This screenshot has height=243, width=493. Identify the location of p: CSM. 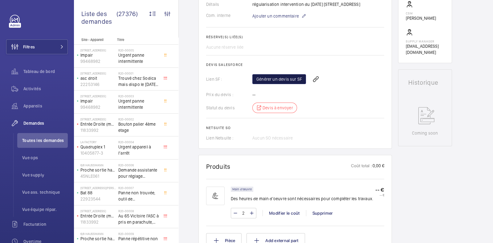
(421, 13).